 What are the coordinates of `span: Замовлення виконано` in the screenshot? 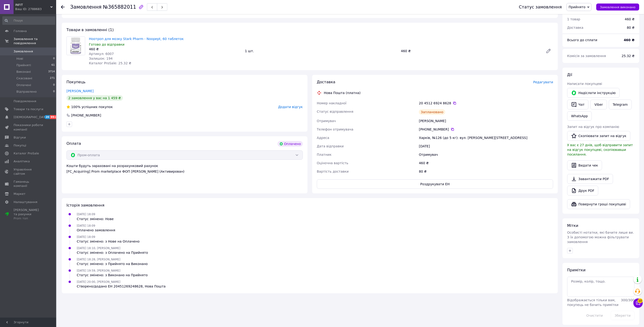 It's located at (617, 7).